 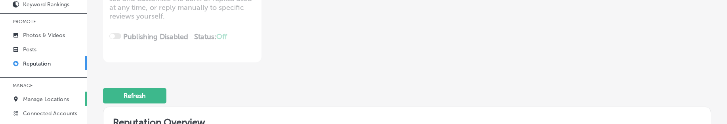 What do you see at coordinates (30, 49) in the screenshot?
I see `p: Posts` at bounding box center [30, 49].